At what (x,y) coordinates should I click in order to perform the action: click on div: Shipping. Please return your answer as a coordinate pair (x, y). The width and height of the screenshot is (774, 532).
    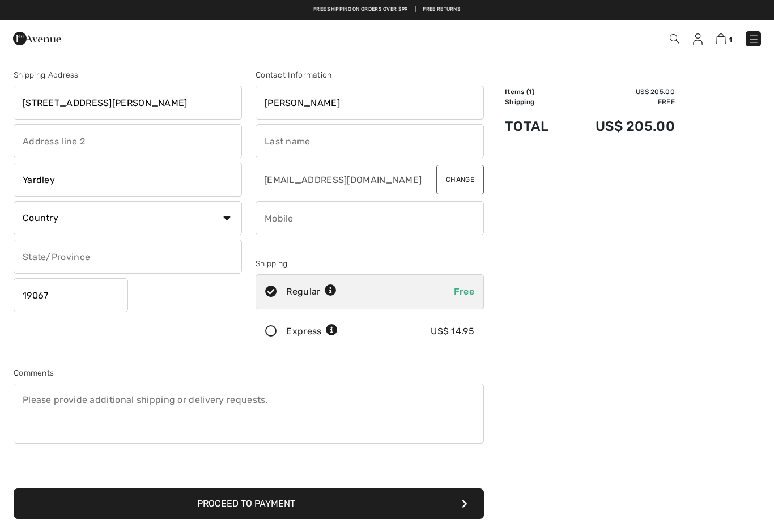
    Looking at the image, I should click on (370, 263).